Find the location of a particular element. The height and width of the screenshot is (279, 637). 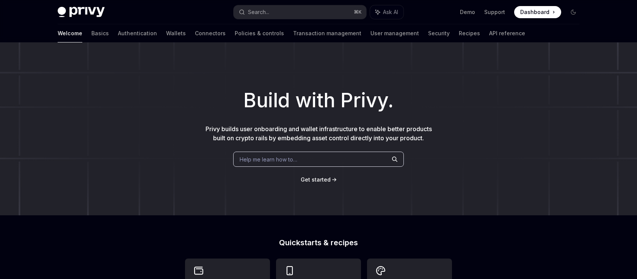

button: Toggle dark mode is located at coordinates (574, 12).